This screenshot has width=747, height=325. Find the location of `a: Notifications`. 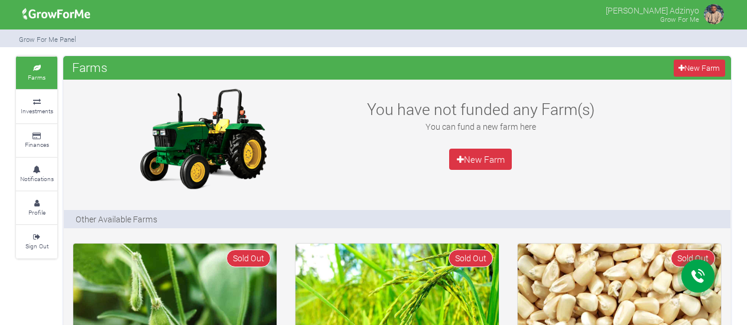

a: Notifications is located at coordinates (37, 174).